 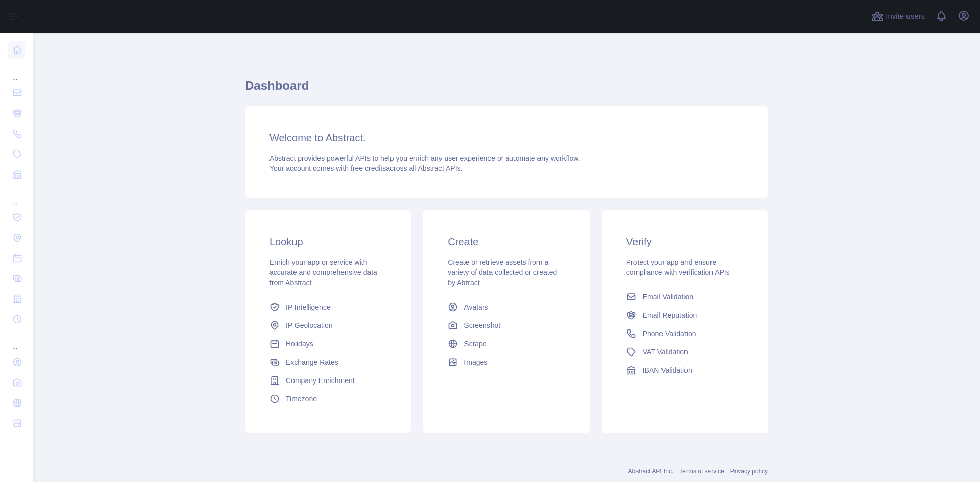 I want to click on span: Scrape, so click(x=475, y=344).